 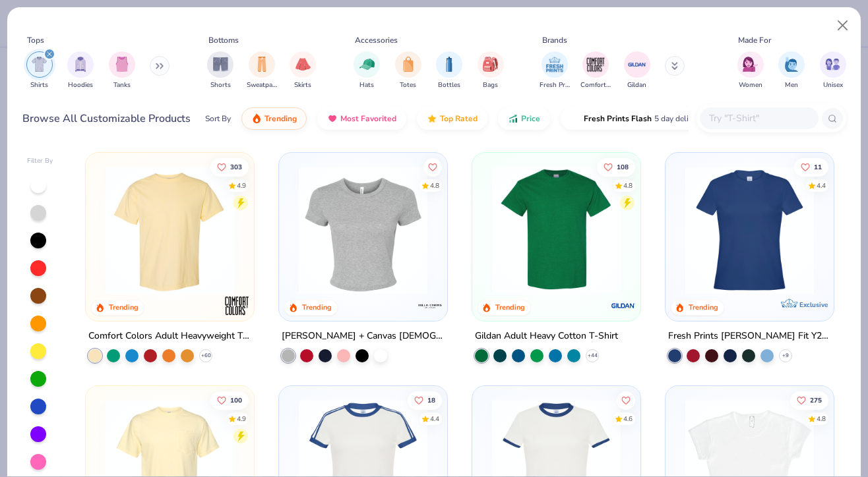 I want to click on div: Brands, so click(x=555, y=40).